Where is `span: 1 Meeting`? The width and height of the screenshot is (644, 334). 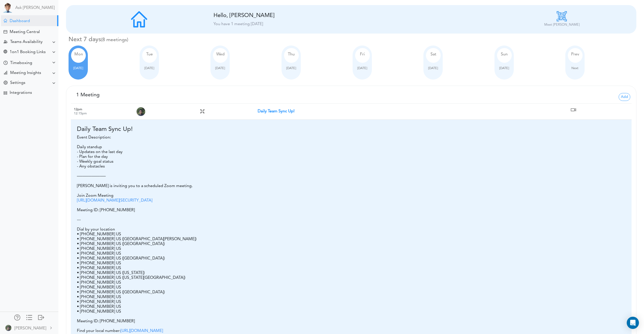 span: 1 Meeting is located at coordinates (88, 95).